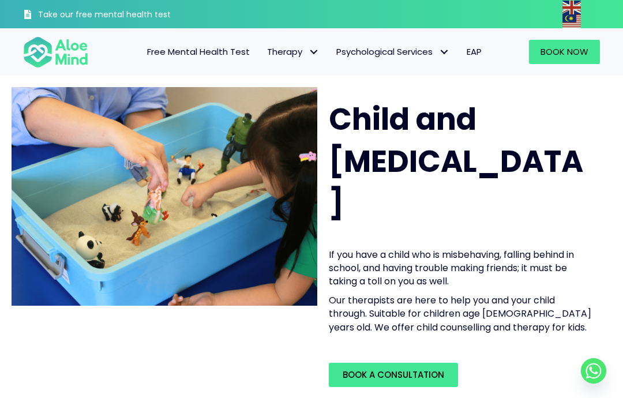 This screenshot has width=623, height=398. I want to click on p: If you have a child who is misbehaving, falling behind in school, and having trouble making frien..., so click(461, 268).